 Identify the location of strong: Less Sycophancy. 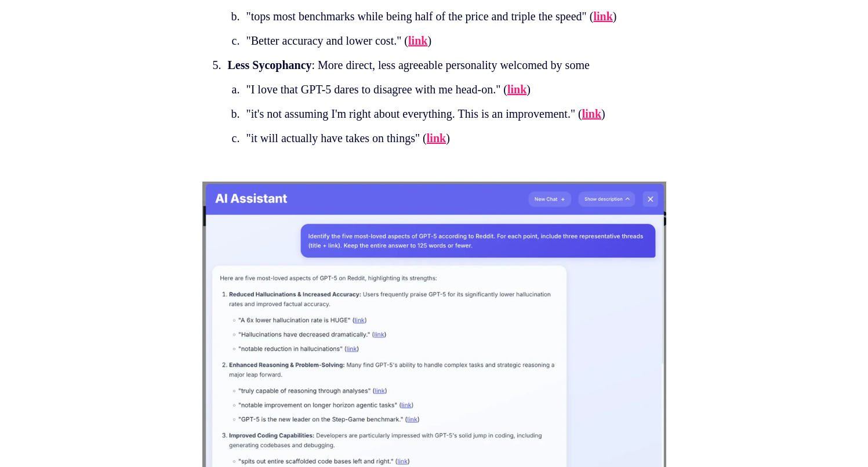
(270, 65).